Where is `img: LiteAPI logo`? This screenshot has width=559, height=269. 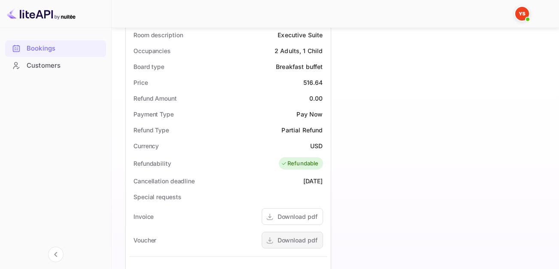
img: LiteAPI logo is located at coordinates (41, 14).